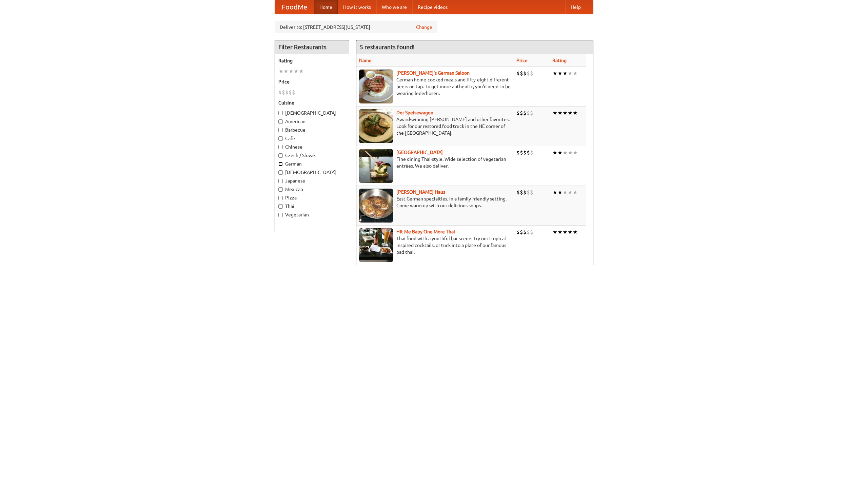 The image size is (868, 480). Describe the element at coordinates (280, 189) in the screenshot. I see `input: Mexican` at that location.